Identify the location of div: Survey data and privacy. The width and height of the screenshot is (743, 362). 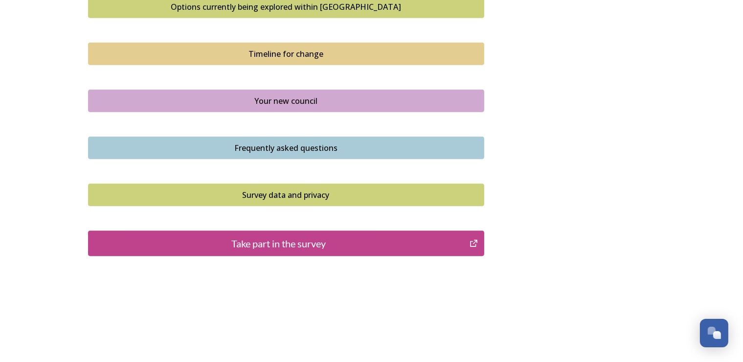
(286, 195).